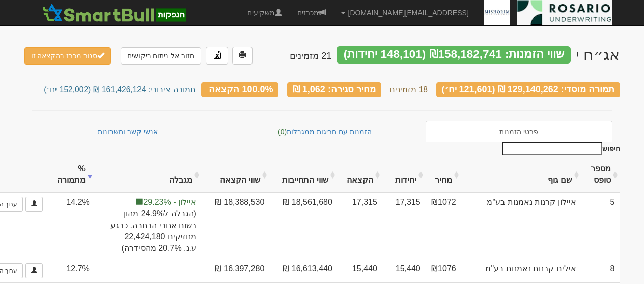 Image resolution: width=644 pixels, height=284 pixels. Describe the element at coordinates (241, 90) in the screenshot. I see `span: 100.0% הקצאה` at that location.